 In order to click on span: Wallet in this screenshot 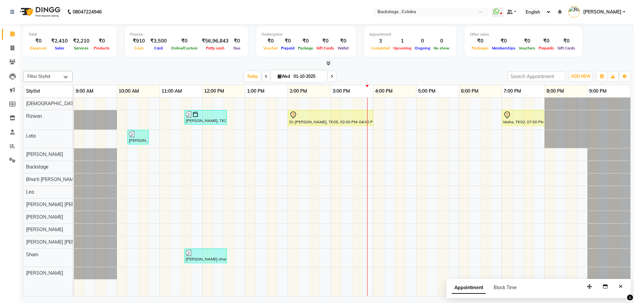, I will do `click(343, 48)`.